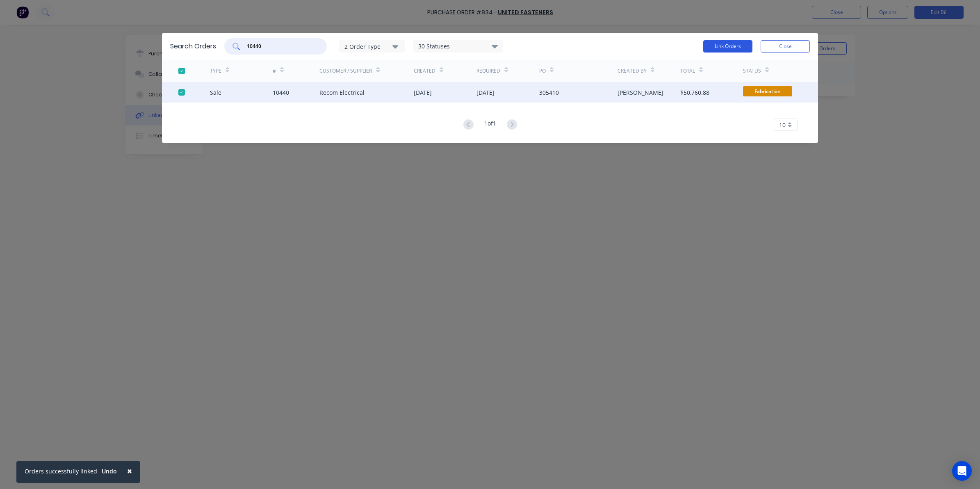 This screenshot has width=980, height=489. Describe the element at coordinates (695, 93) in the screenshot. I see `div: $50,760.88` at that location.